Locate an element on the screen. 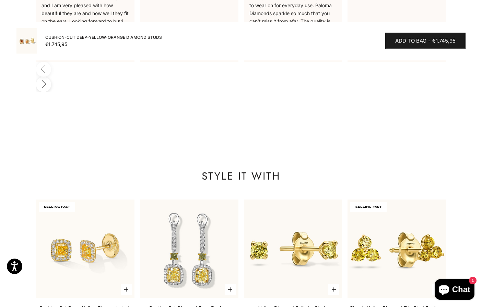 The image size is (482, 307). span: Add to bag is located at coordinates (411, 41).